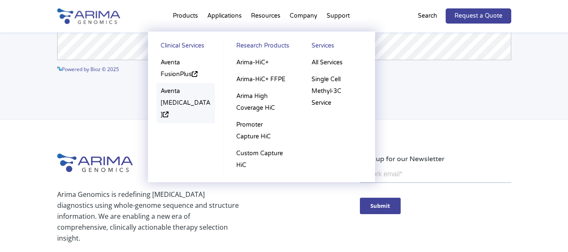 The width and height of the screenshot is (568, 252). What do you see at coordinates (261, 159) in the screenshot?
I see `a: Custom Capture HiC` at bounding box center [261, 159].